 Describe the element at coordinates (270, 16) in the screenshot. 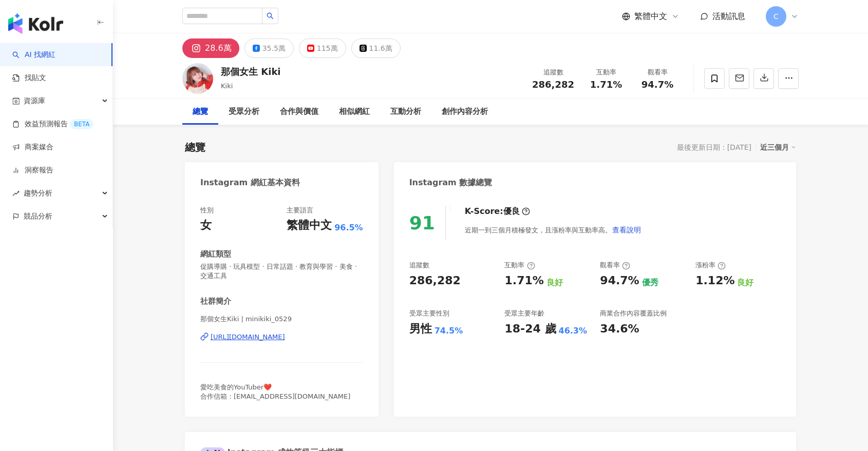

I see `span: search` at that location.